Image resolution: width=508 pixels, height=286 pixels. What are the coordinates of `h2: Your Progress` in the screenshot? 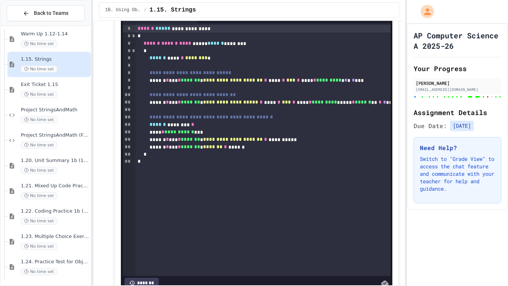 It's located at (458, 68).